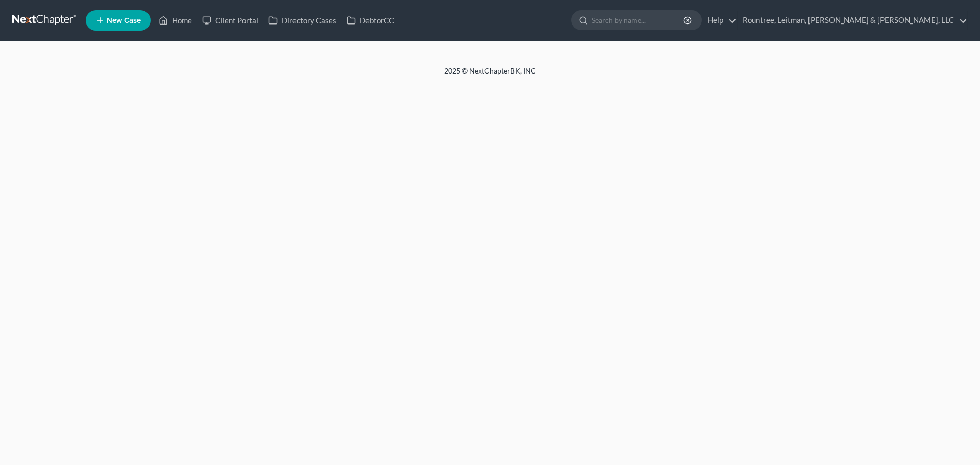  What do you see at coordinates (720, 20) in the screenshot?
I see `a: Help` at bounding box center [720, 20].